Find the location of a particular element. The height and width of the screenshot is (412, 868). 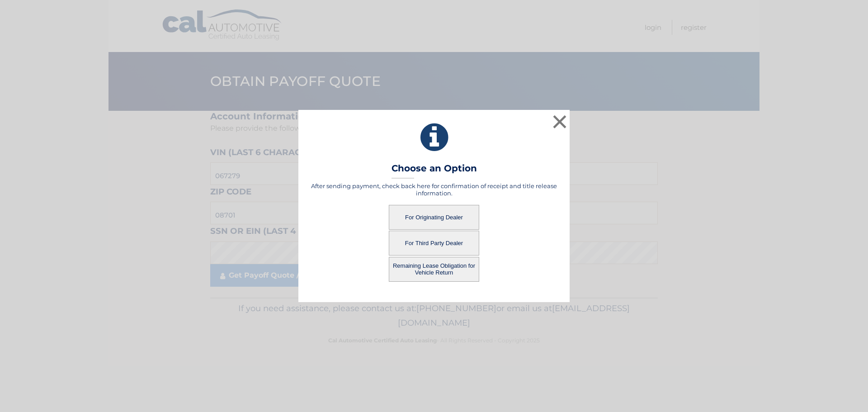

button: Remaining Lease Obligation for Vehicle Return is located at coordinates (434, 270).